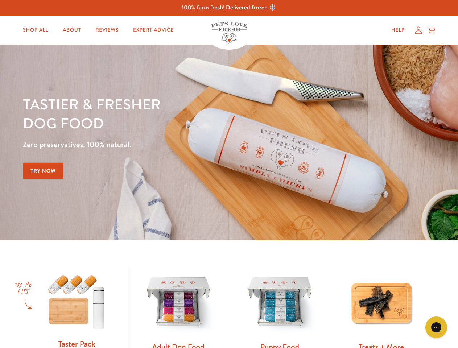 The width and height of the screenshot is (458, 348). I want to click on img: Pets Love Fresh, so click(229, 33).